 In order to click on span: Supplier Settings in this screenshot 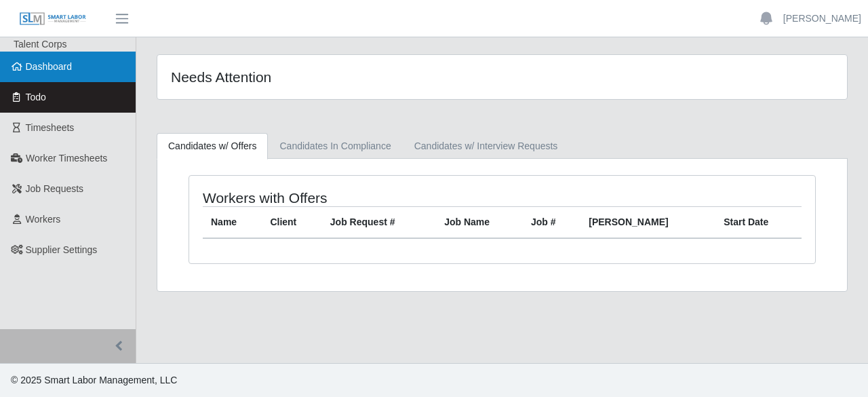, I will do `click(62, 250)`.